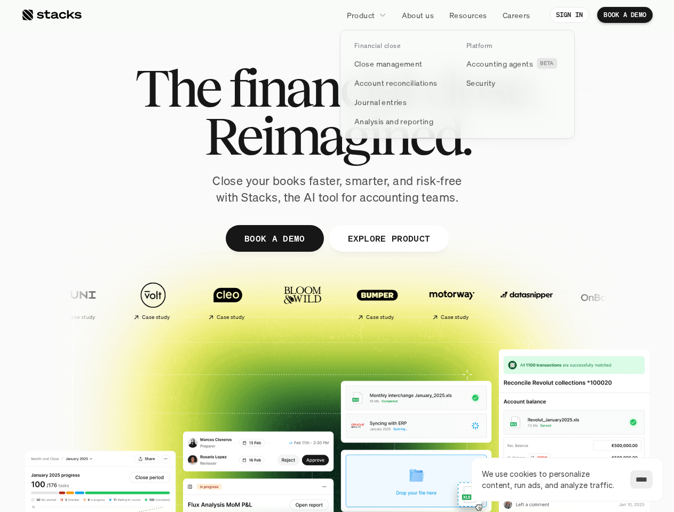  I want to click on p: Analysis and reporting, so click(394, 121).